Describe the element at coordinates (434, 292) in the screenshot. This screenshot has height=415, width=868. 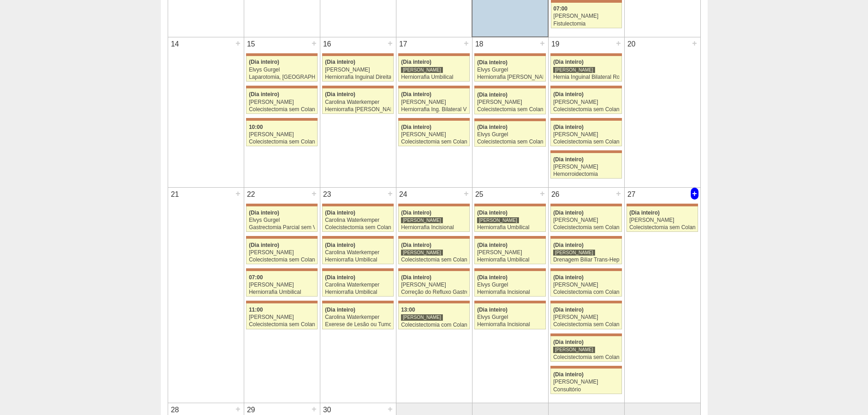
I see `div: Correção do Refluxo Gastroesofágico video` at that location.